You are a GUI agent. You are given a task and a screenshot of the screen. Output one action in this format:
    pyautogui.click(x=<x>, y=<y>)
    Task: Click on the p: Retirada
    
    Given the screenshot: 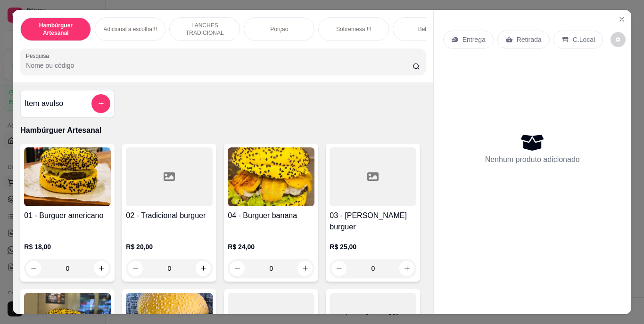 What is the action you would take?
    pyautogui.click(x=530, y=40)
    